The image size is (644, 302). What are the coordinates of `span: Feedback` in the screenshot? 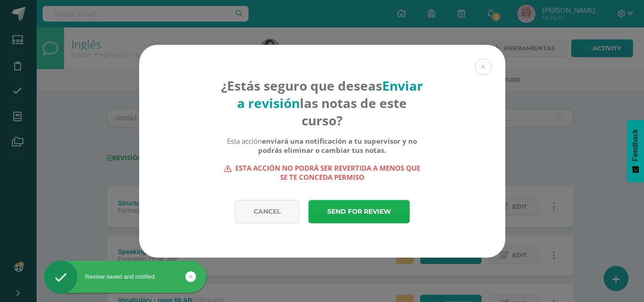 It's located at (635, 145).